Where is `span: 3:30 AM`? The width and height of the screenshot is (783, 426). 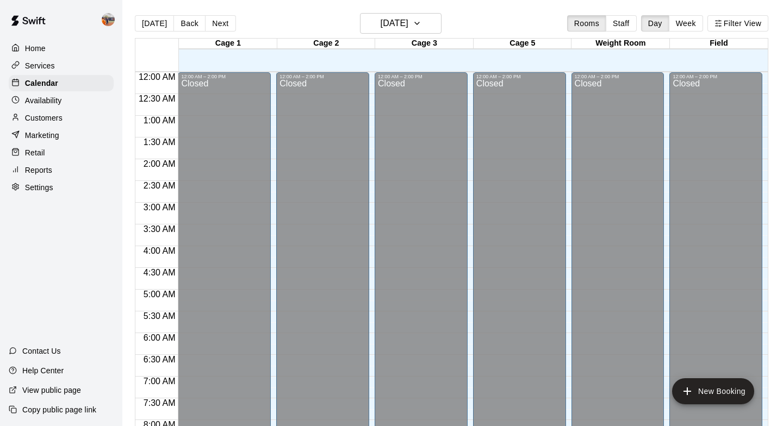 span: 3:30 AM is located at coordinates (159, 229).